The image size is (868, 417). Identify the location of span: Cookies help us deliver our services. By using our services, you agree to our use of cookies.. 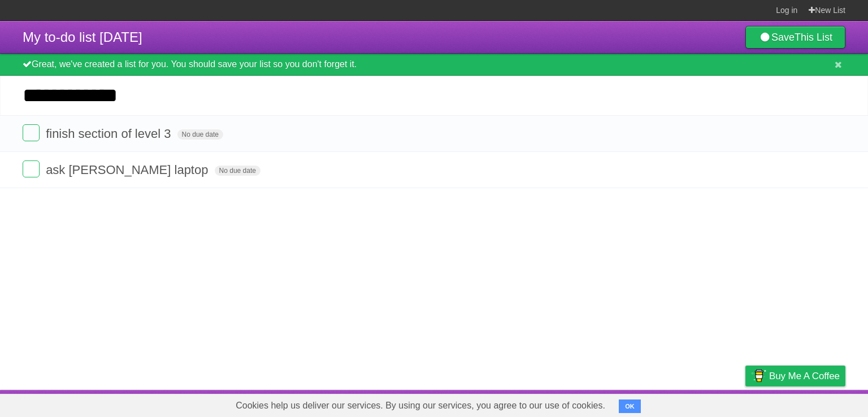
(420, 406).